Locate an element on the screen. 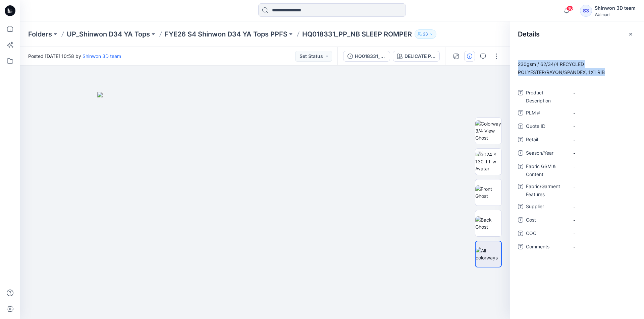 Image resolution: width=644 pixels, height=319 pixels. button: HQ018331_PP_NB SLEEP ROMPER is located at coordinates (367, 56).